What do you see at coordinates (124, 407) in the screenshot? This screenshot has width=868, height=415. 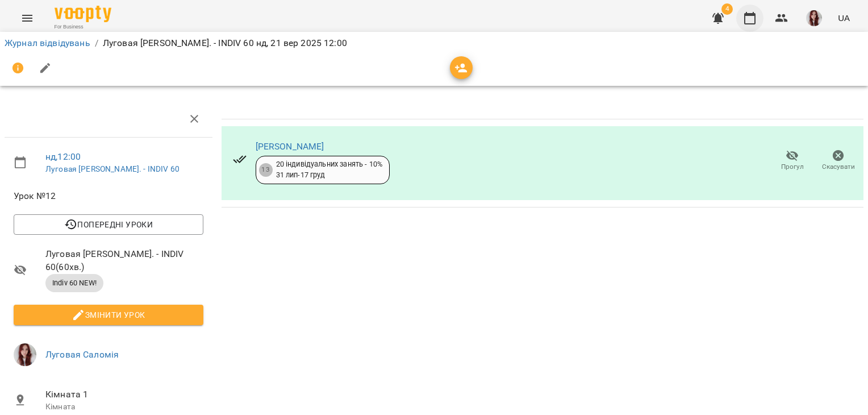 I see `p: Кімната` at bounding box center [124, 407].